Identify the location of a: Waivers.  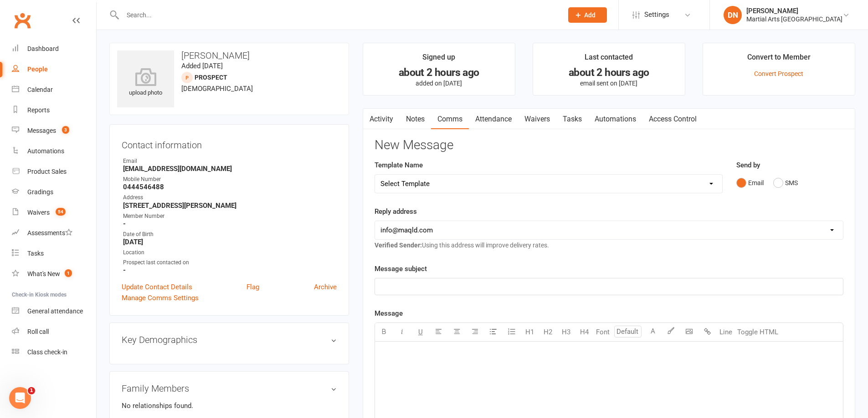
(537, 119).